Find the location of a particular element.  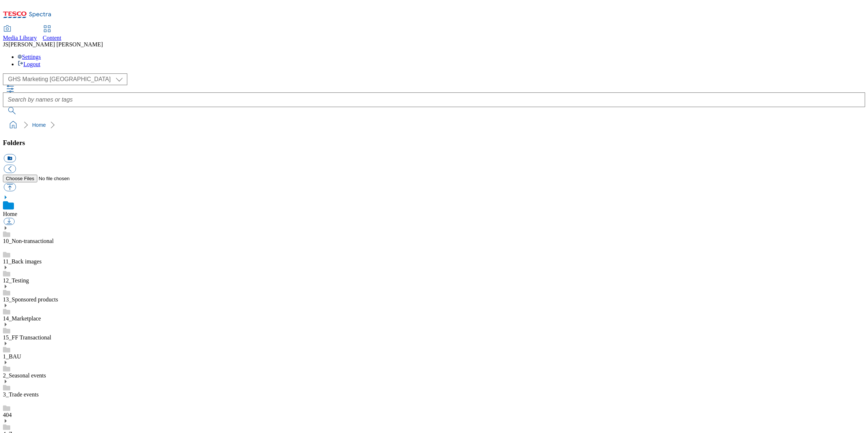

a: 2_Seasonal events is located at coordinates (25, 376).